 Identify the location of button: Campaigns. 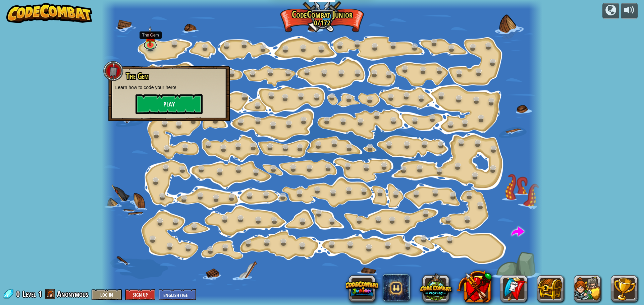
(611, 11).